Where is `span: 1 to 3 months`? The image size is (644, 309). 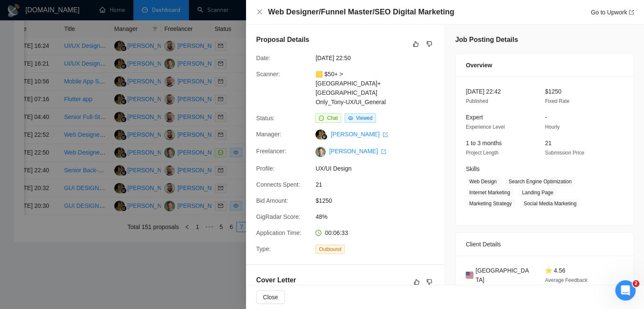 span: 1 to 3 months is located at coordinates (484, 143).